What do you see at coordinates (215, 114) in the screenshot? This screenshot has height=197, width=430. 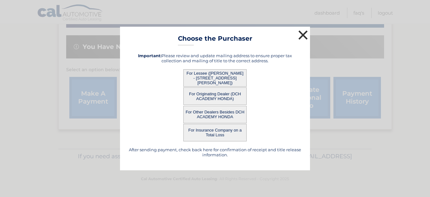 I see `button: For Other Dealers Besides DCH ACADEMY HONDA` at bounding box center [215, 114].